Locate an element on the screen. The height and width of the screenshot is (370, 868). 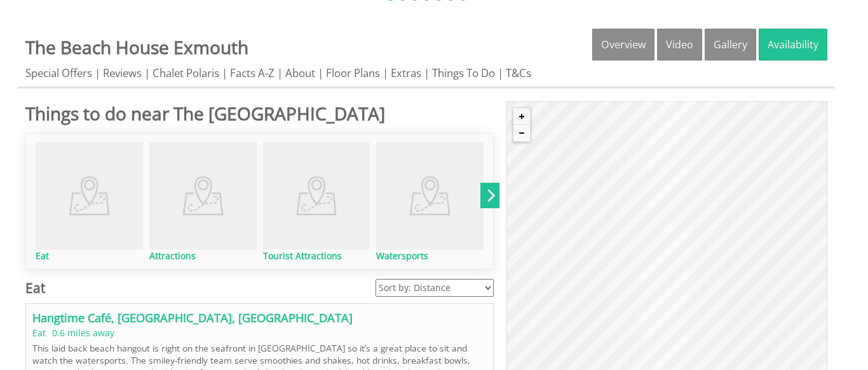
a: Floor Plans is located at coordinates (353, 73).